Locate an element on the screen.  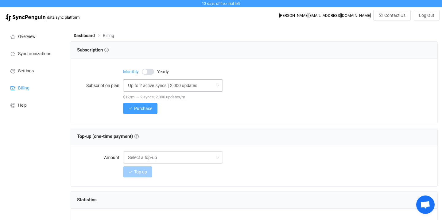
img: syncpenguin.svg is located at coordinates (25, 18).